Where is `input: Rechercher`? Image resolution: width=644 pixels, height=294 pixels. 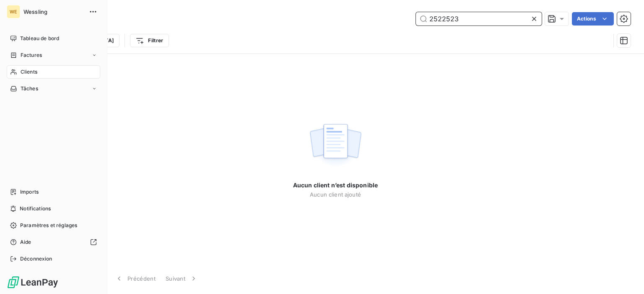
input: Rechercher is located at coordinates (478, 18).